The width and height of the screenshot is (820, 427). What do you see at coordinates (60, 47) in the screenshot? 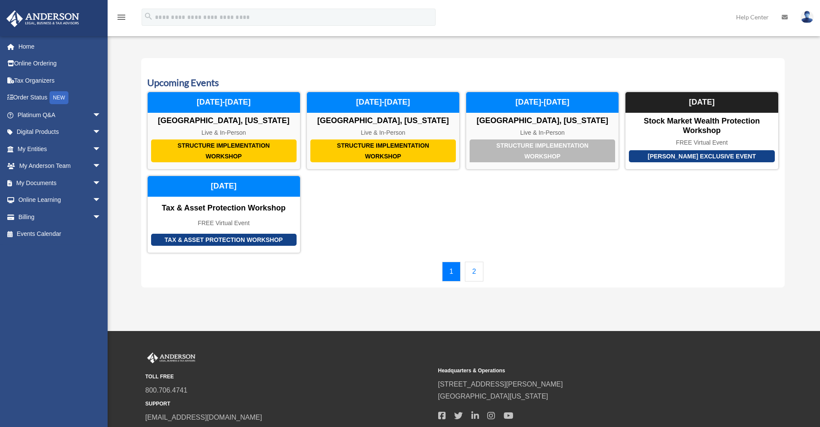
I see `a: Home` at bounding box center [60, 47].